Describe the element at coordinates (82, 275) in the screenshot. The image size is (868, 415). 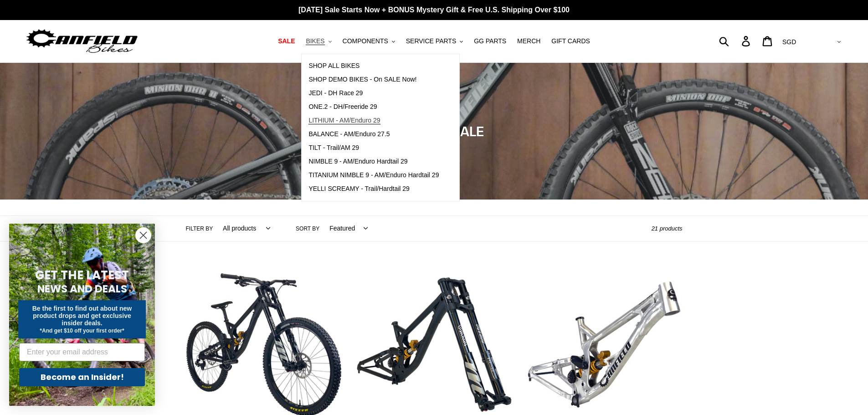
I see `span: GET THE LATEST` at that location.